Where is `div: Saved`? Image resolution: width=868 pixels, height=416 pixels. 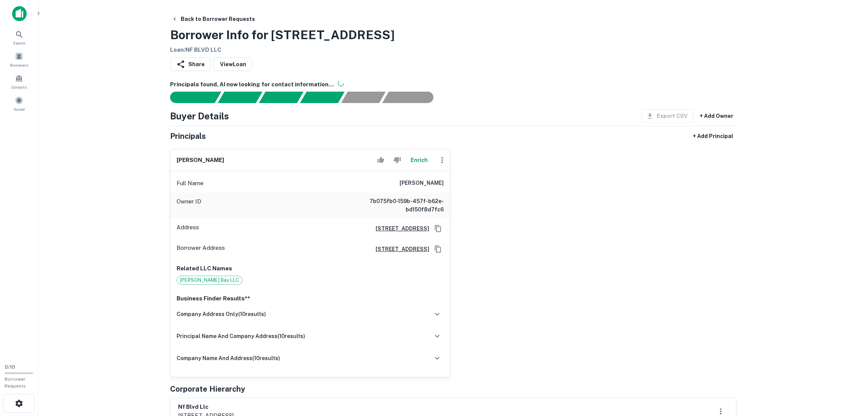
div: Saved is located at coordinates (19, 103).